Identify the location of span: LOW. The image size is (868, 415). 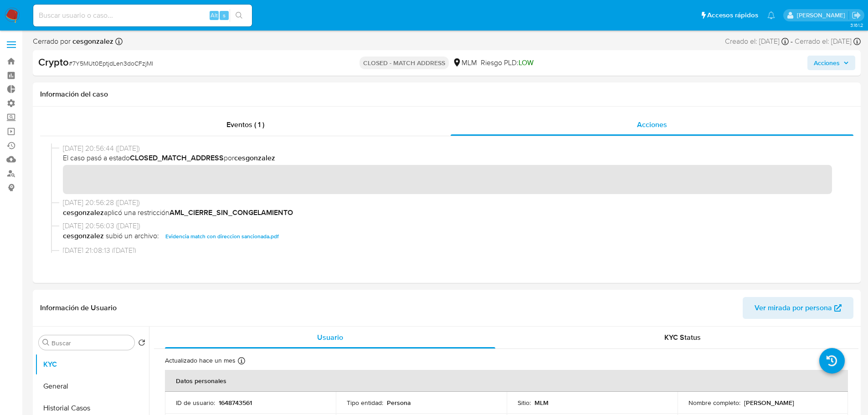
(526, 62).